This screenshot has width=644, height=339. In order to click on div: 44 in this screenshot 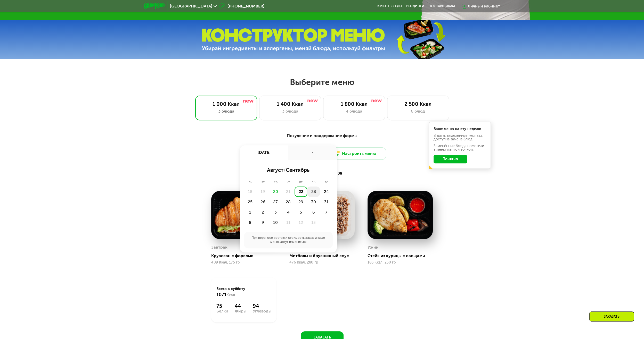, I will do `click(240, 306)`.